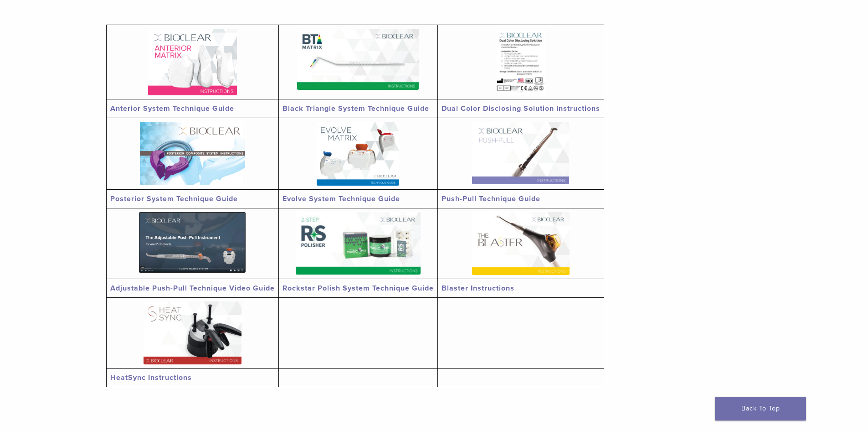 This screenshot has height=431, width=868. Describe the element at coordinates (174, 199) in the screenshot. I see `a: Posterior System Technique Guide` at that location.